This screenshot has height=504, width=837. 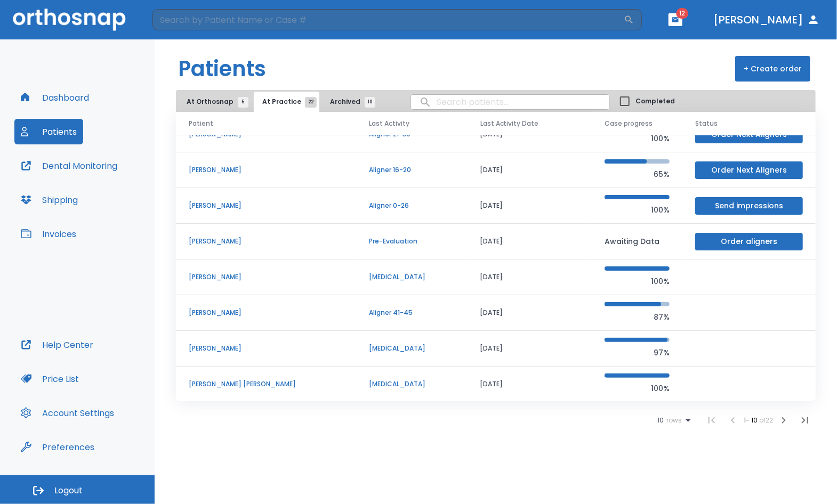 What do you see at coordinates (311, 102) in the screenshot?
I see `span: 22` at bounding box center [311, 102].